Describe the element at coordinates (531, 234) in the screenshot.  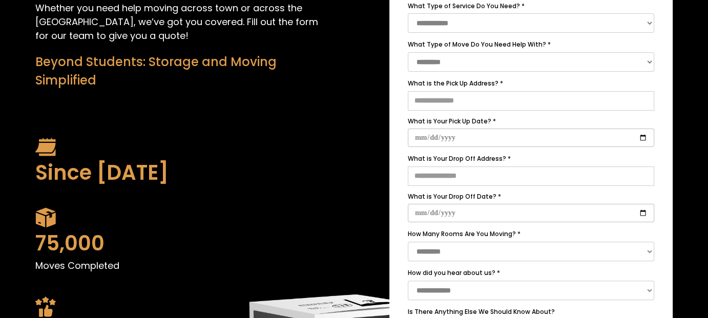
I see `label: How Many Rooms Are You Moving? *` at that location.